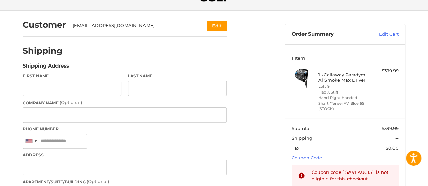  What do you see at coordinates (344, 92) in the screenshot?
I see `li: Flex X Stiff` at bounding box center [344, 92].